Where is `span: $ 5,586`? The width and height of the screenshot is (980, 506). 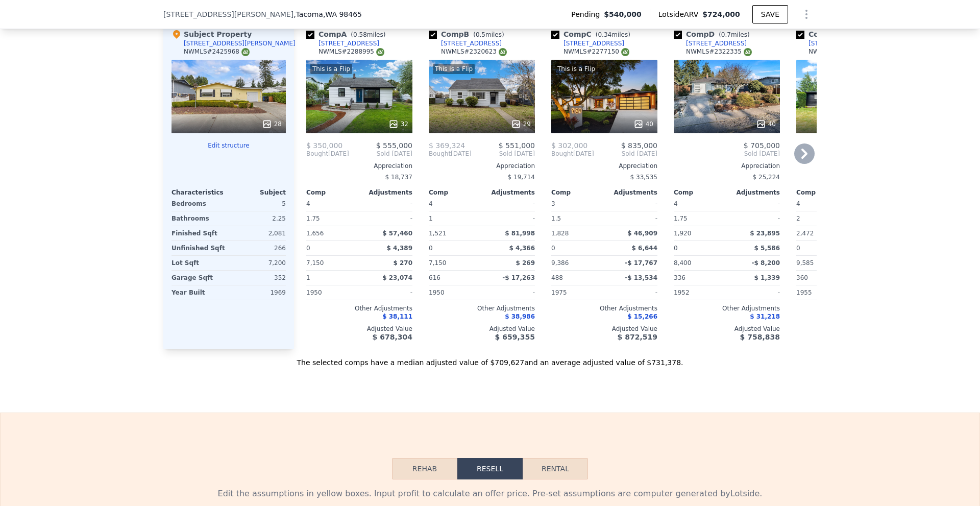 span: $ 5,586 is located at coordinates (767, 248).